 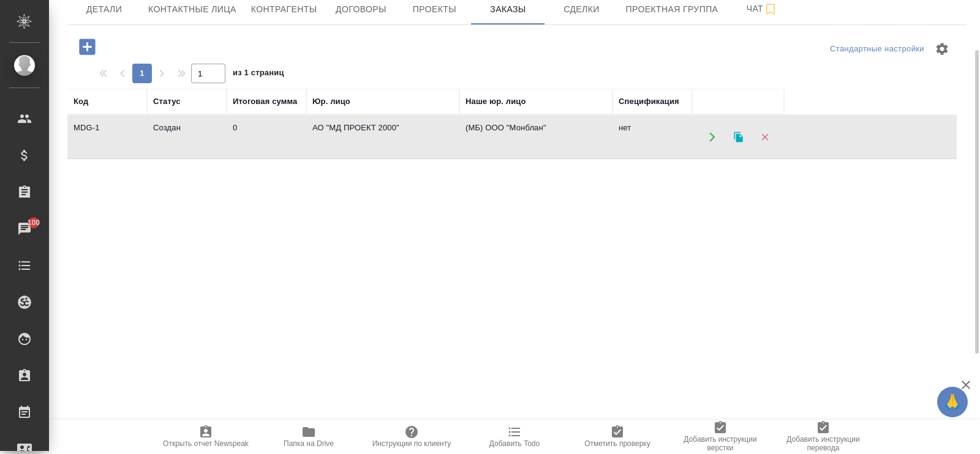 I want to click on td: нет, so click(x=652, y=137).